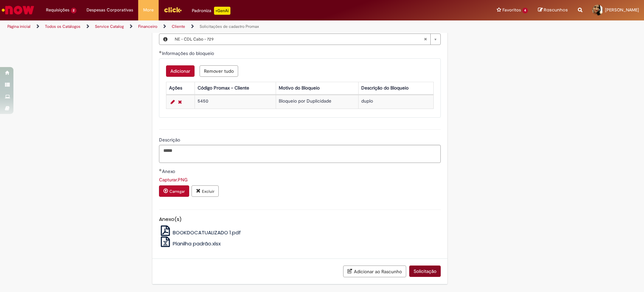 This screenshot has width=644, height=292. What do you see at coordinates (18, 10) in the screenshot?
I see `img: ServiceNow` at bounding box center [18, 10].